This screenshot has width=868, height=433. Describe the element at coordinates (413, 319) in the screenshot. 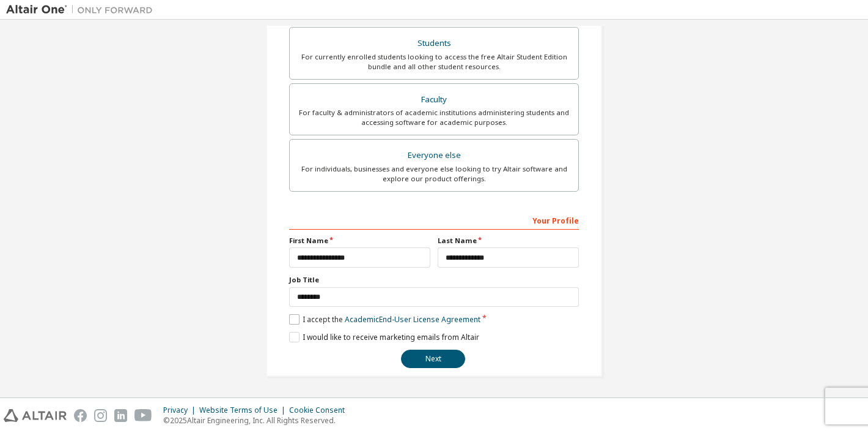

I see `a: Academic End-User License Agreement` at that location.